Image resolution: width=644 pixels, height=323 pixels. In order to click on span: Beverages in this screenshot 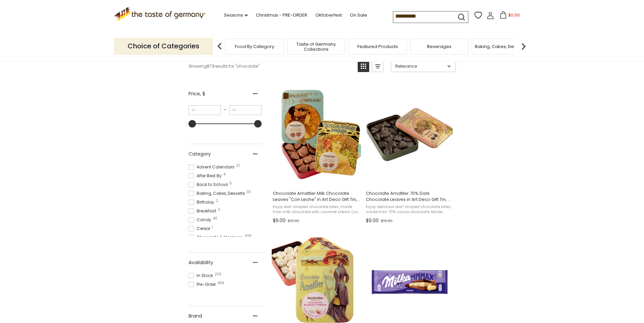, I will do `click(439, 46)`.